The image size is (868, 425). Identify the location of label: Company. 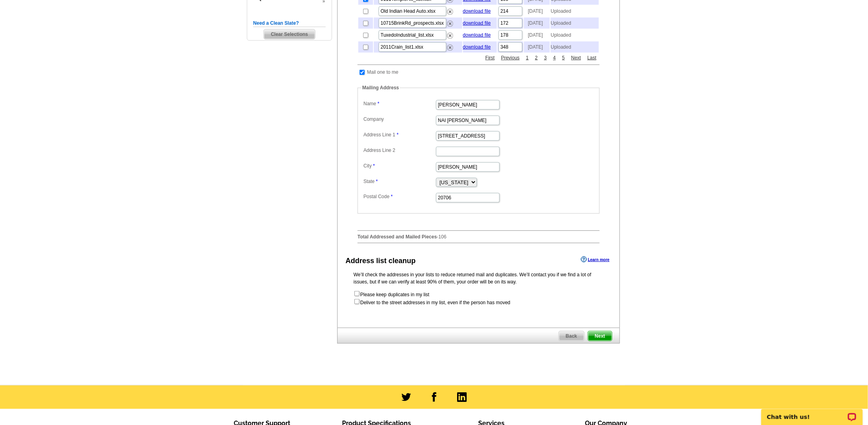
(400, 119).